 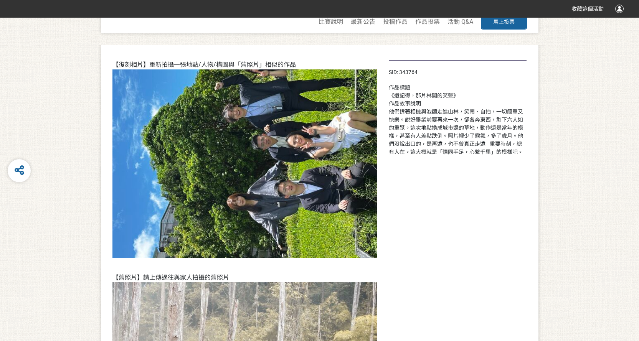 What do you see at coordinates (504, 22) in the screenshot?
I see `button: 馬上投票` at bounding box center [504, 22].